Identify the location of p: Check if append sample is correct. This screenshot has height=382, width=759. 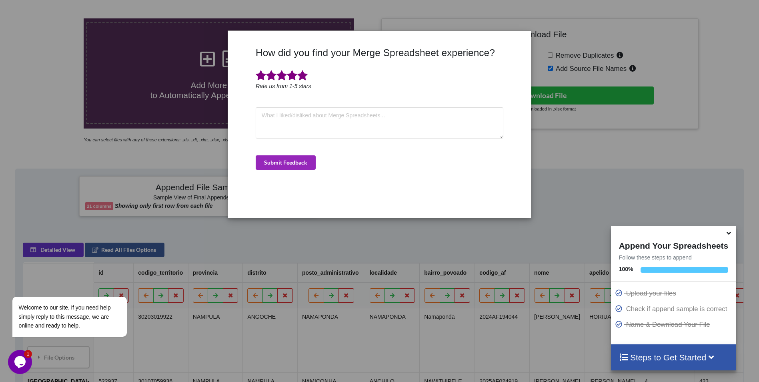
(675, 309).